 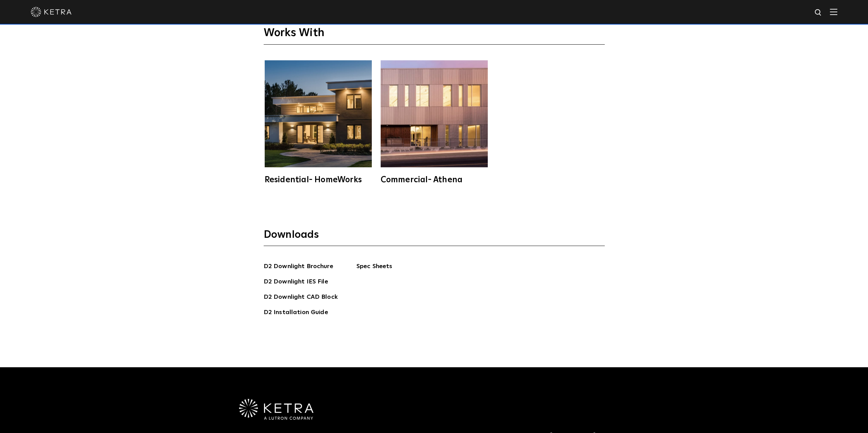 I want to click on a: D2 Downlight Brochure, so click(x=299, y=267).